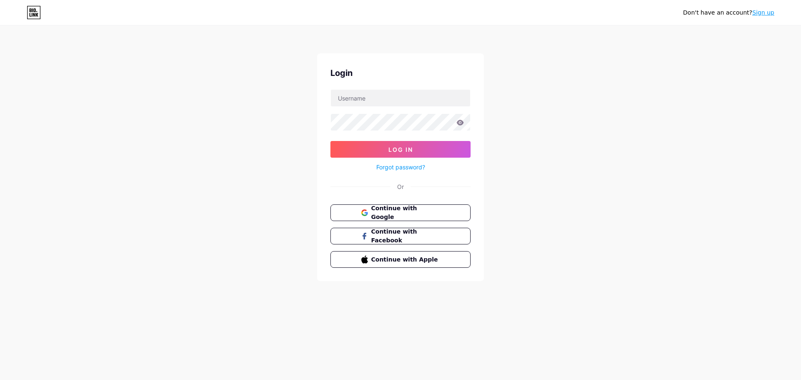 The height and width of the screenshot is (380, 801). I want to click on a: Continue with Apple, so click(401, 260).